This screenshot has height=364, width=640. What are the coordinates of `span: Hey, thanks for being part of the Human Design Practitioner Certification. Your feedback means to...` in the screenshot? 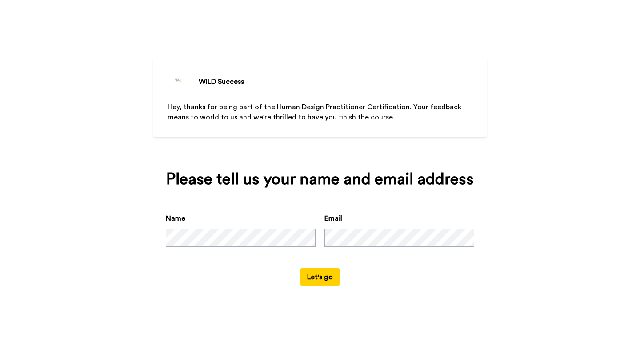 It's located at (315, 112).